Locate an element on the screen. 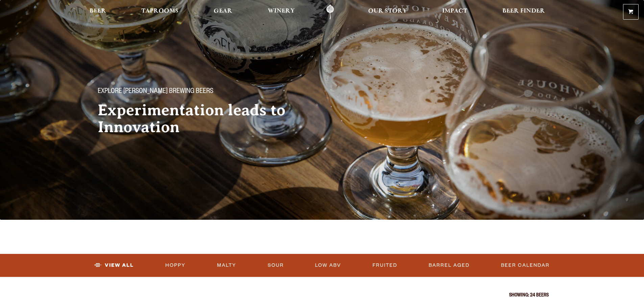 Image resolution: width=644 pixels, height=308 pixels. a: Low ABV is located at coordinates (328, 266).